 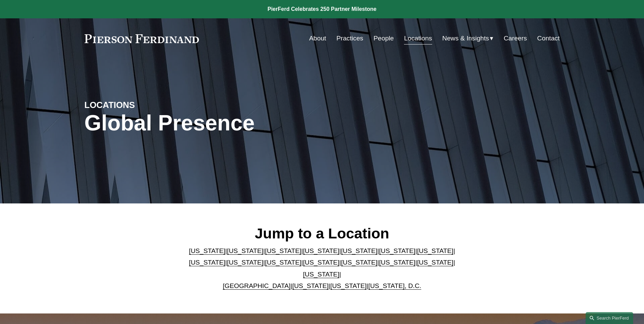 I want to click on a: Contact, so click(x=548, y=38).